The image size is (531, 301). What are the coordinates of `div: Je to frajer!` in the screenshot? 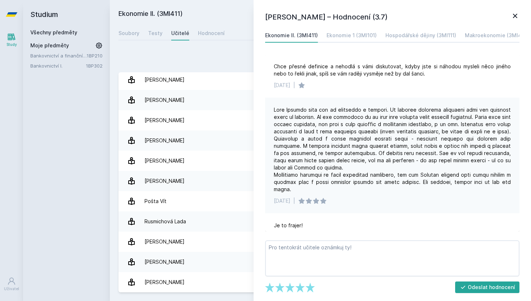 It's located at (288, 225).